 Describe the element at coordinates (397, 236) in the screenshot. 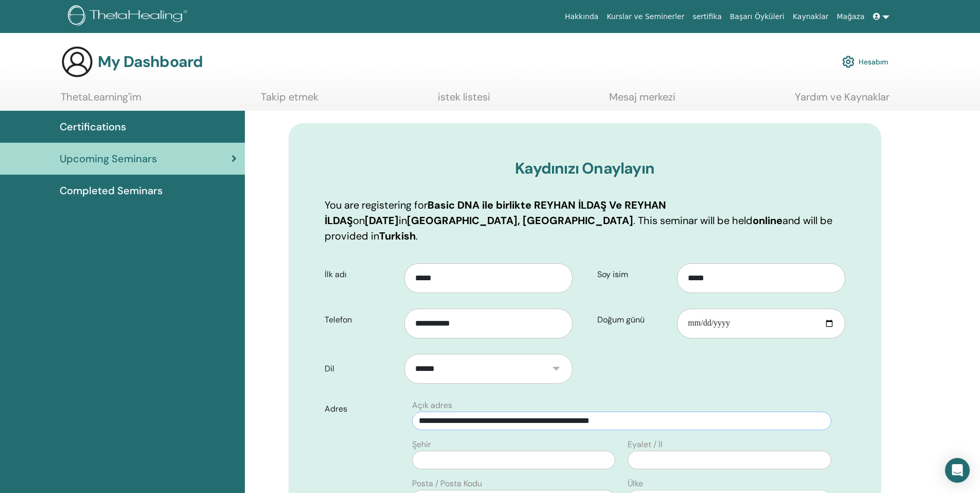

I see `b: Turkish` at that location.